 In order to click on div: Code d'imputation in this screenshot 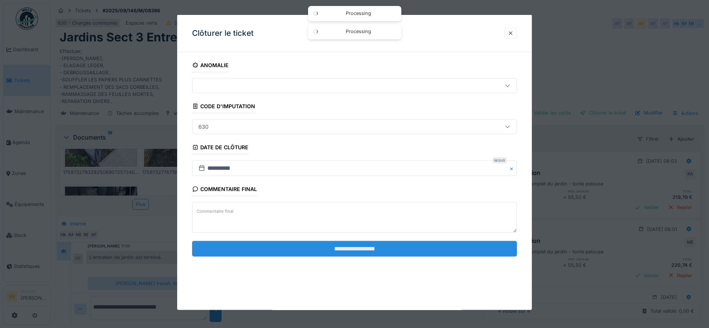, I will do `click(223, 107)`.